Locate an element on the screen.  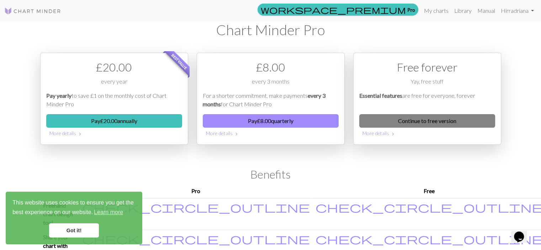
div: £ 8.00 is located at coordinates (271, 67).